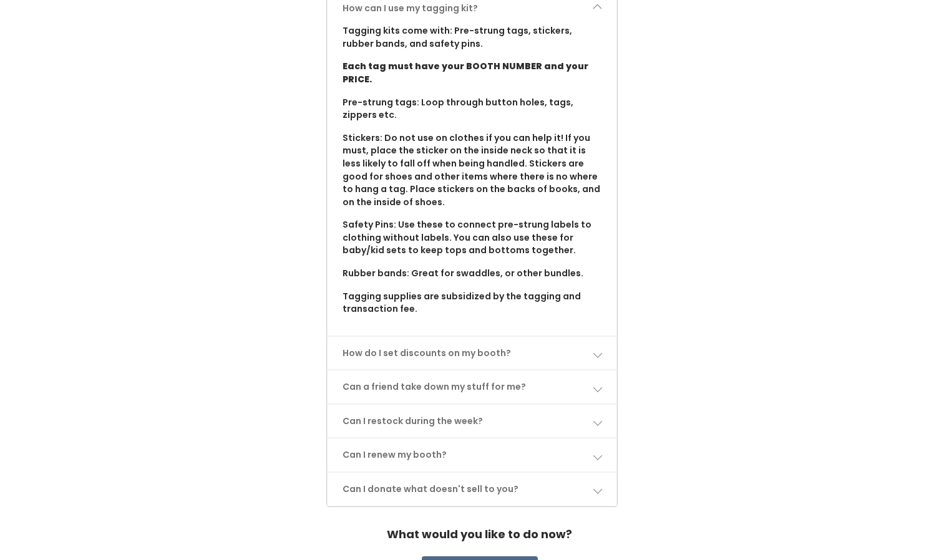 This screenshot has height=560, width=944. Describe the element at coordinates (472, 303) in the screenshot. I see `p: Tagging supplies are subsidized by the tagging and transaction fee.` at that location.